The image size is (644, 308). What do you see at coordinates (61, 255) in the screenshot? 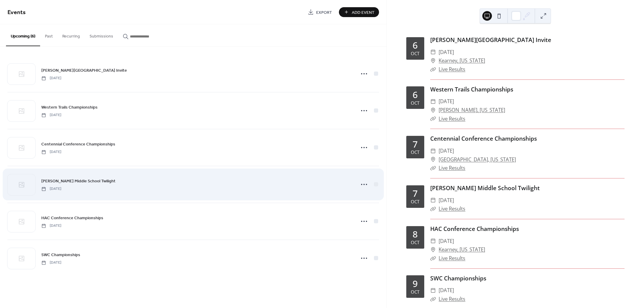
I see `span: SWC Championships` at bounding box center [61, 255].